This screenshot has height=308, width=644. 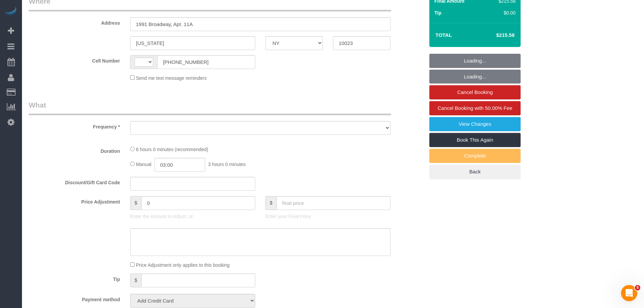 I want to click on strong: Total, so click(x=444, y=35).